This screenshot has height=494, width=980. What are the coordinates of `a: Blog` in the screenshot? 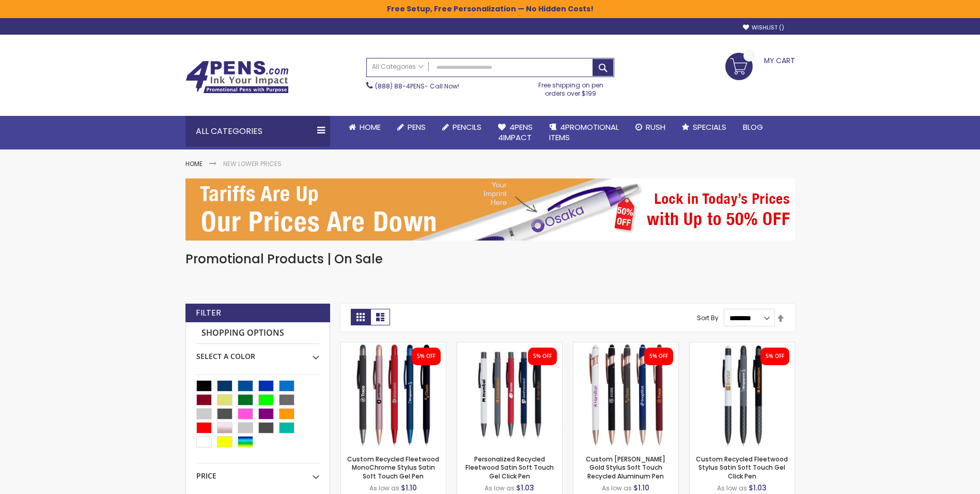 It's located at (753, 128).